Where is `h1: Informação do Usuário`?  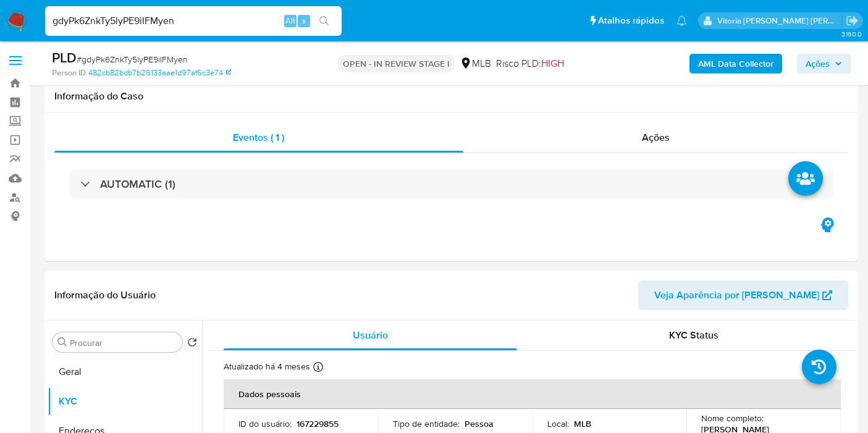 h1: Informação do Usuário is located at coordinates (105, 295).